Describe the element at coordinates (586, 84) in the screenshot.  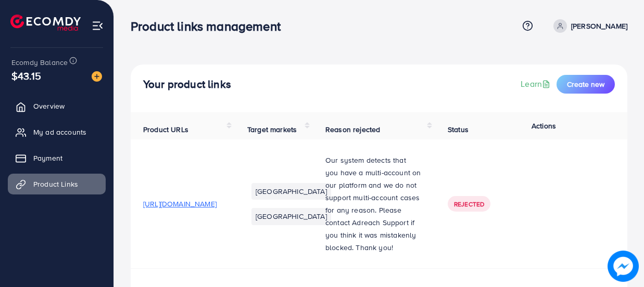
I see `button: Create new` at that location.